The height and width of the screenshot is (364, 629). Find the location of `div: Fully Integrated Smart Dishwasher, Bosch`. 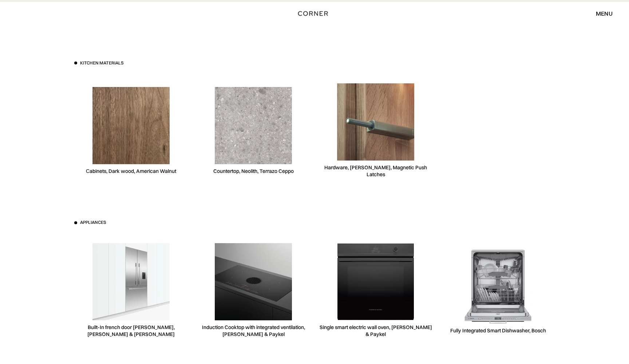

div: Fully Integrated Smart Dishwasher, Bosch is located at coordinates (498, 330).